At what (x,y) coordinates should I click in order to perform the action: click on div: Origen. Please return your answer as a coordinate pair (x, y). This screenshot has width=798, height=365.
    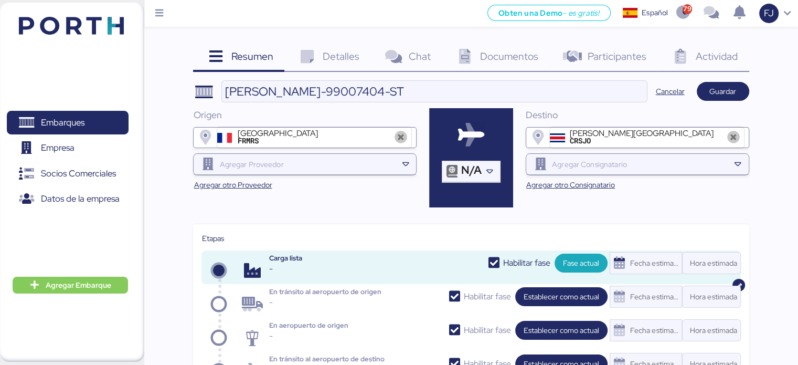
    Looking at the image, I should click on (305, 115).